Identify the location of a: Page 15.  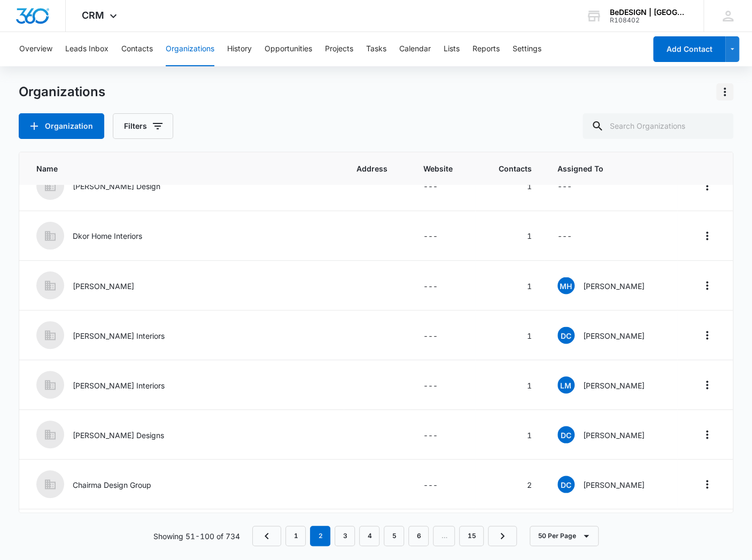
(471, 536).